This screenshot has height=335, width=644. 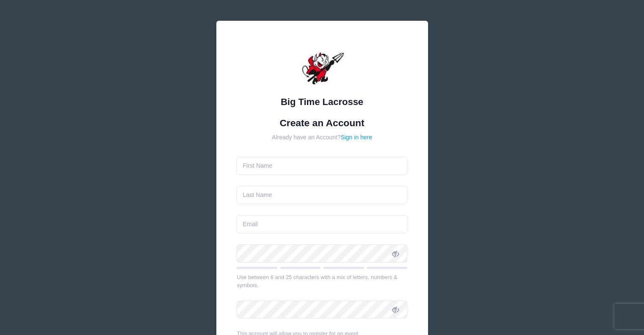 What do you see at coordinates (322, 224) in the screenshot?
I see `input: Email` at bounding box center [322, 224].